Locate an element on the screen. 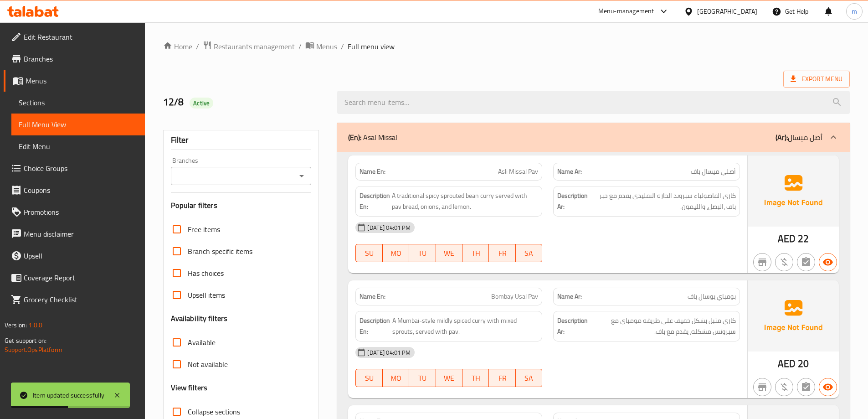 The width and height of the screenshot is (868, 419). span: Asli Missal Pav is located at coordinates (518, 171).